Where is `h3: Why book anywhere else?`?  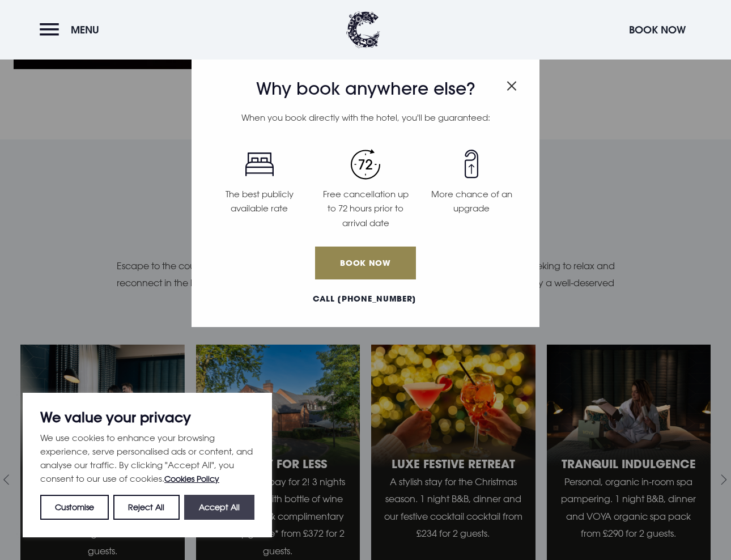 h3: Why book anywhere else? is located at coordinates (366, 89).